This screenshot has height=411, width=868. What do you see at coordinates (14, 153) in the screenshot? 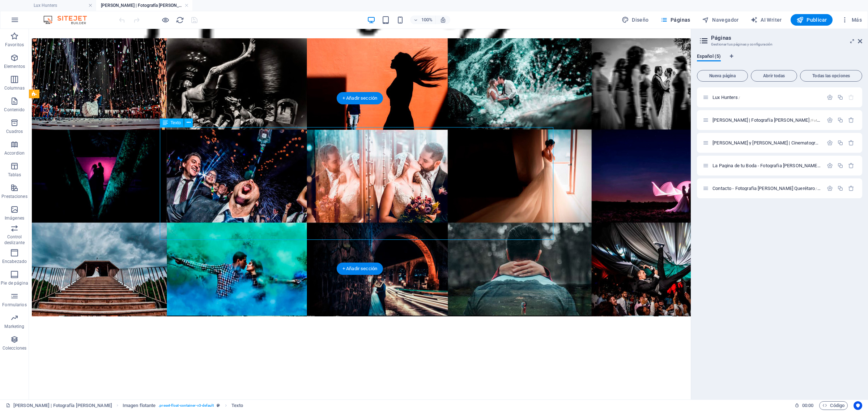
I see `p: Accordion` at bounding box center [14, 153].